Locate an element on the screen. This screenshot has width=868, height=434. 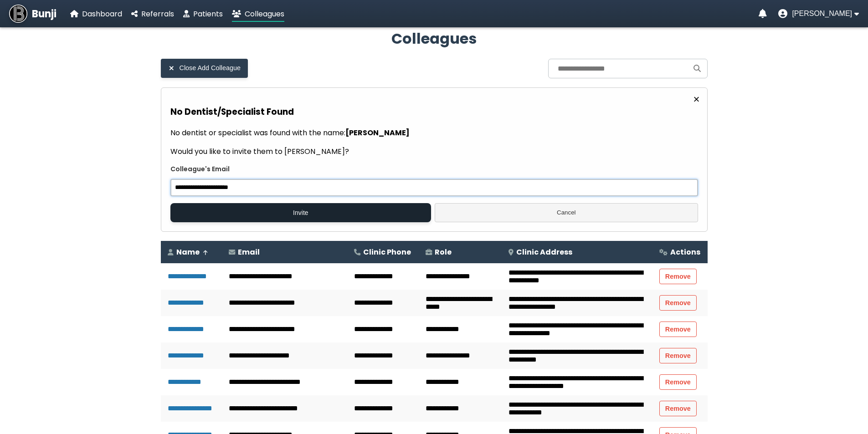
img: Bunji Dental Referral Management is located at coordinates (18, 14).